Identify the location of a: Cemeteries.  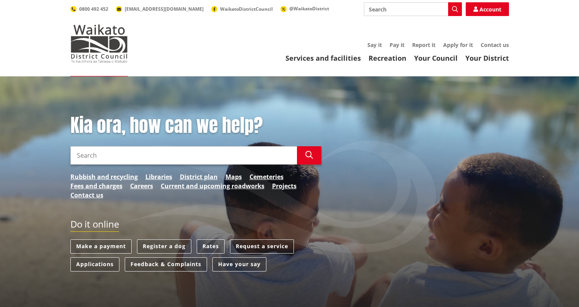
(266, 177).